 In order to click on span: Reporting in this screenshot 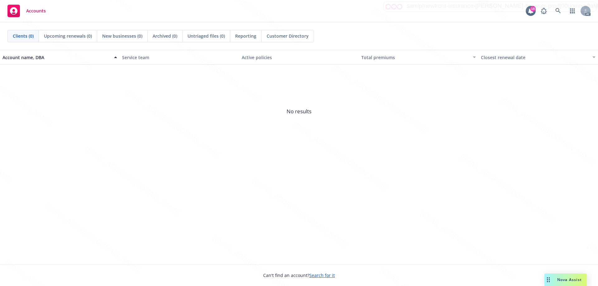, I will do `click(246, 36)`.